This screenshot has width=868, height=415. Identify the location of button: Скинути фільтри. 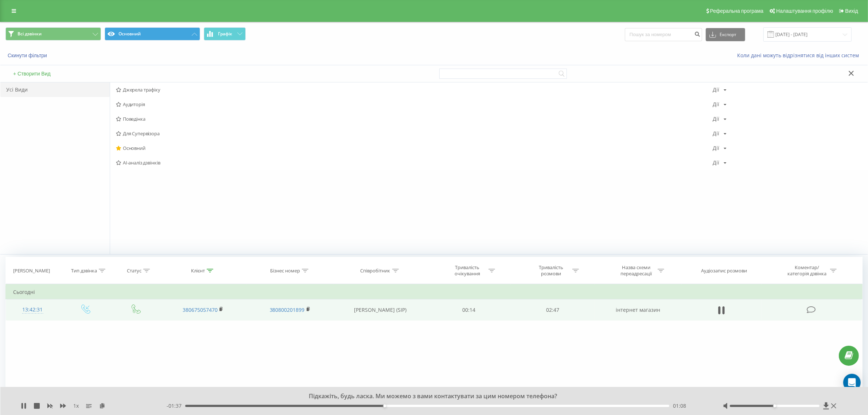
(28, 56).